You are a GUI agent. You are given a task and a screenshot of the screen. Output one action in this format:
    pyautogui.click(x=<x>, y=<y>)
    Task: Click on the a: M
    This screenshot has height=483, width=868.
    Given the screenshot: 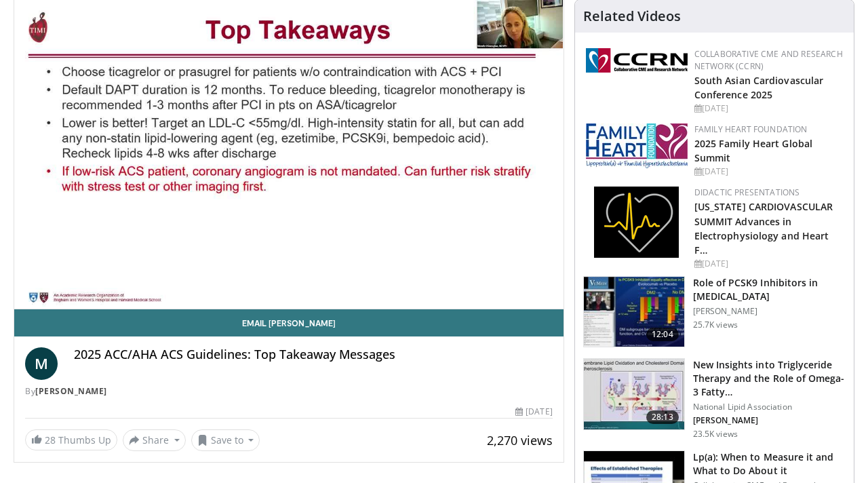 What is the action you would take?
    pyautogui.click(x=41, y=364)
    